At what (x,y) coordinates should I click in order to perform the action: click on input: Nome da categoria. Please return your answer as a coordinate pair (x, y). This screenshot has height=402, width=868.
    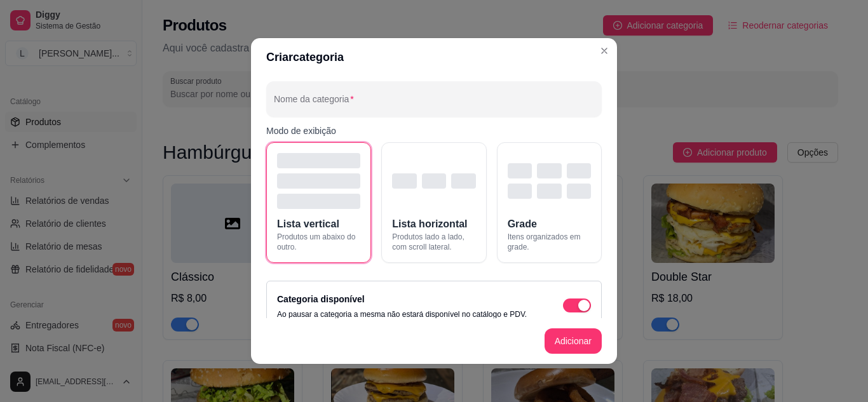
    Looking at the image, I should click on (434, 104).